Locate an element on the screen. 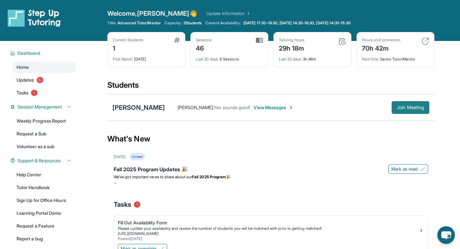 Image resolution: width=460 pixels, height=249 pixels. div: 3h 46m is located at coordinates (313, 57).